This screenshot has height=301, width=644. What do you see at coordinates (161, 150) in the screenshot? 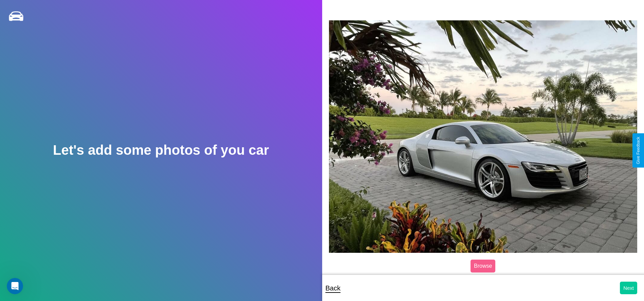
I see `h2: Let's add some photos of you car` at bounding box center [161, 150].